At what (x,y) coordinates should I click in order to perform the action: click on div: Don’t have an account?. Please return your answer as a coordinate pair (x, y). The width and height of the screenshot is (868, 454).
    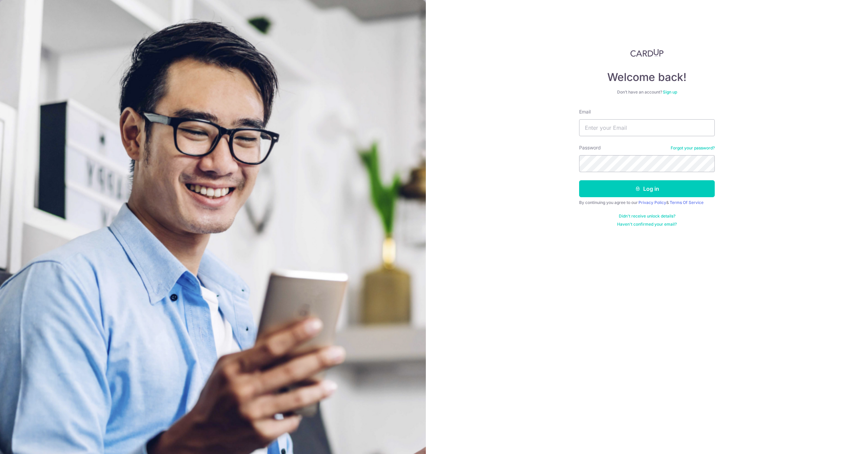
    Looking at the image, I should click on (647, 92).